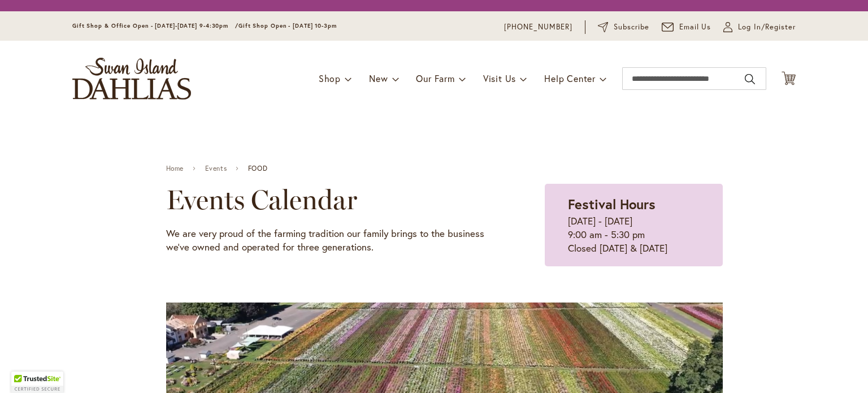  Describe the element at coordinates (759, 27) in the screenshot. I see `a: Log In/Register` at that location.